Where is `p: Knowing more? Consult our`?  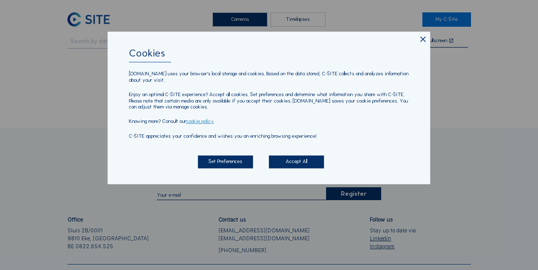 p: Knowing more? Consult our is located at coordinates (269, 122).